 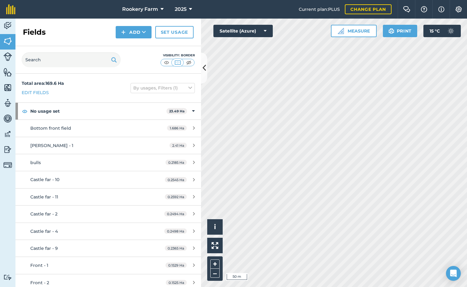 What do you see at coordinates (71, 60) in the screenshot?
I see `input: Search` at bounding box center [71, 60].